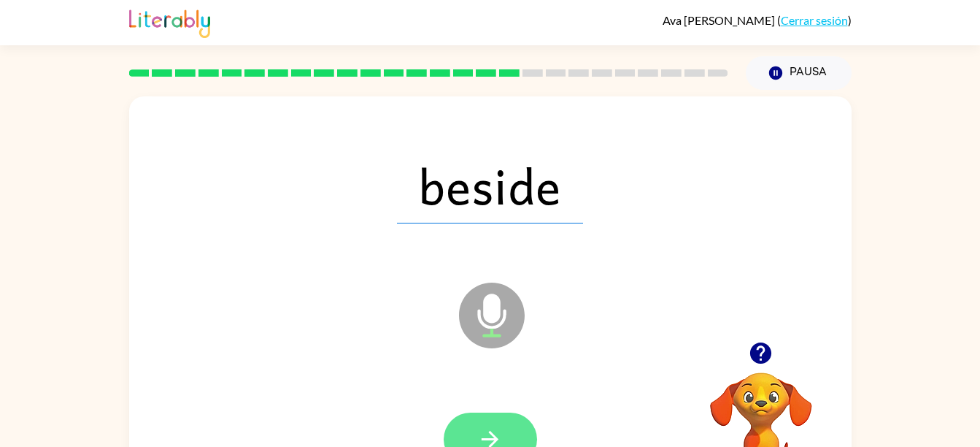  What do you see at coordinates (798, 73) in the screenshot?
I see `button: Pausa` at bounding box center [798, 73].